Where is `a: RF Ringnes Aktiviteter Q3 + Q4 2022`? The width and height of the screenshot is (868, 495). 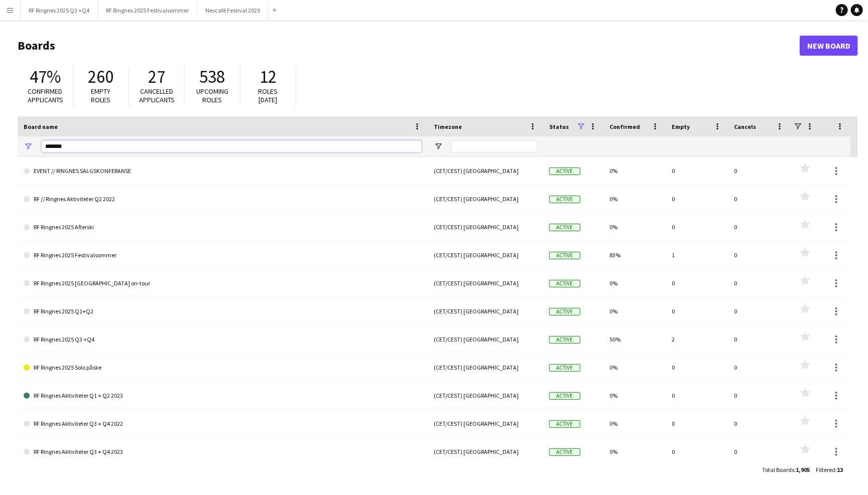
a: RF Ringnes Aktiviteter Q3 + Q4 2022 is located at coordinates (222, 424).